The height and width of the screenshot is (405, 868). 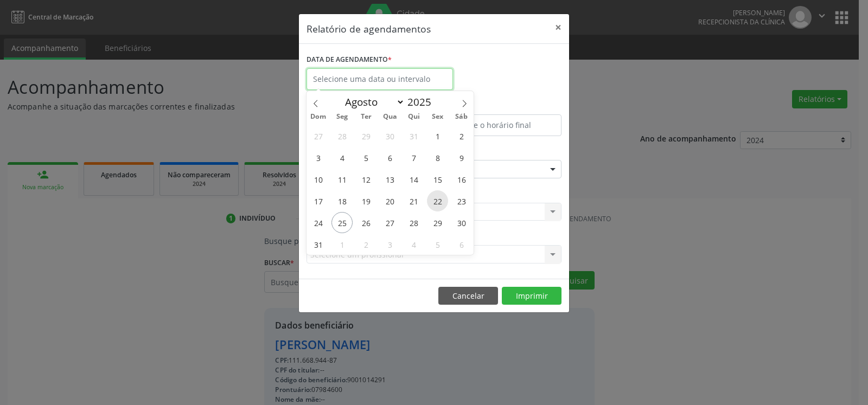 What do you see at coordinates (342, 244) in the screenshot?
I see `span: Setembro 1, 2025` at bounding box center [342, 244].